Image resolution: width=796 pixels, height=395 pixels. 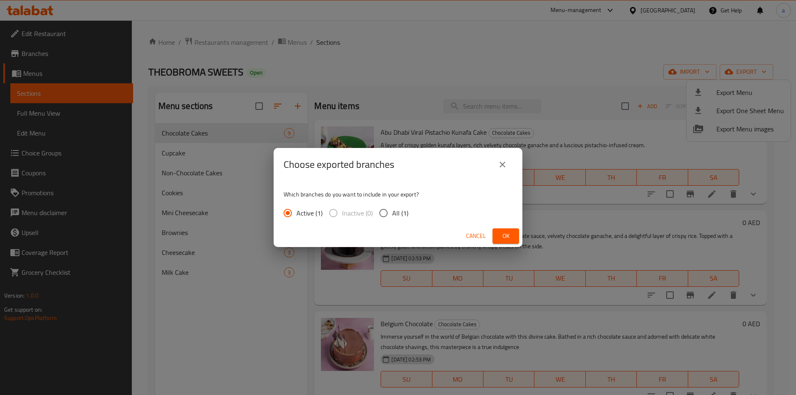 What do you see at coordinates (506, 236) in the screenshot?
I see `button: Ok` at bounding box center [506, 236].